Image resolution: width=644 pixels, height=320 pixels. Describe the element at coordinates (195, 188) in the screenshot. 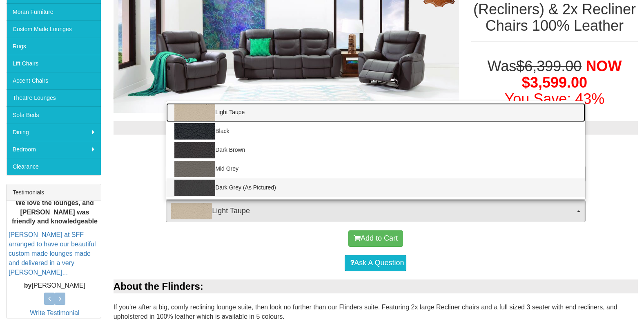

I see `img: Dark Grey (As Pictured)` at that location.